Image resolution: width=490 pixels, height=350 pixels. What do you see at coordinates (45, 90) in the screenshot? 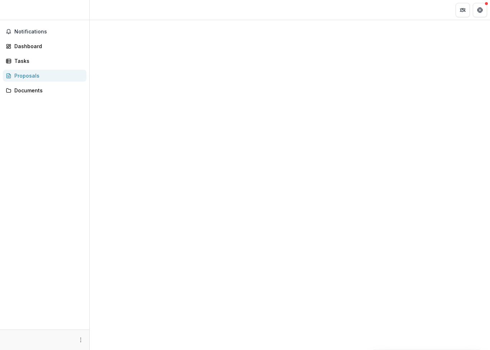
I see `a: Documents` at bounding box center [45, 90].